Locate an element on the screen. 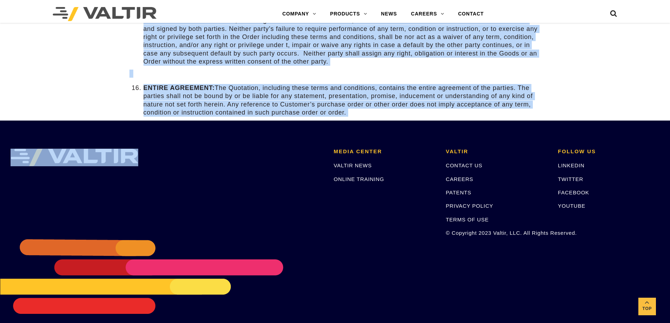 This screenshot has width=670, height=323. h2: MEDIA CENTER is located at coordinates (384, 152).